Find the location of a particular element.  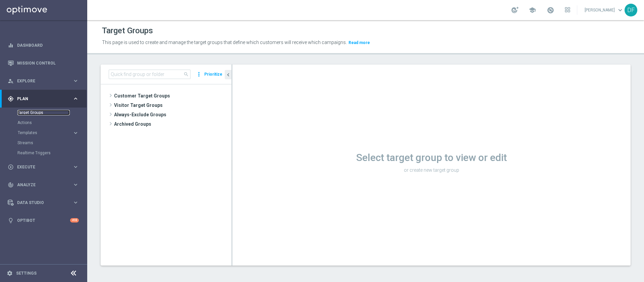

div: Actions is located at coordinates (52, 123).